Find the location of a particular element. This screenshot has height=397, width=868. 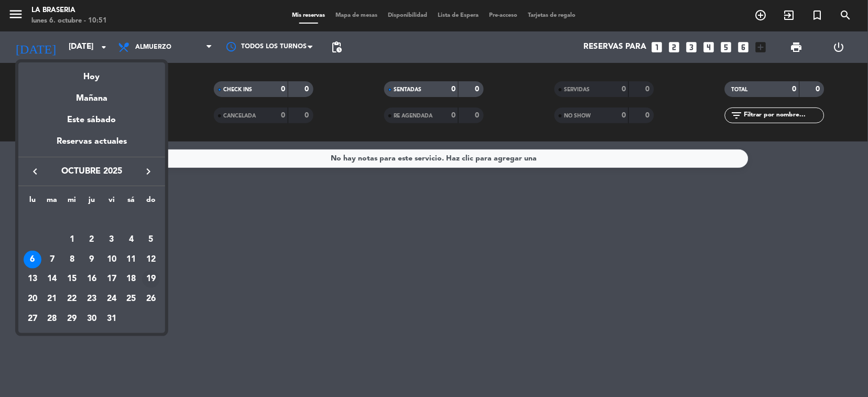

div: Reservas actuales is located at coordinates (92, 145).